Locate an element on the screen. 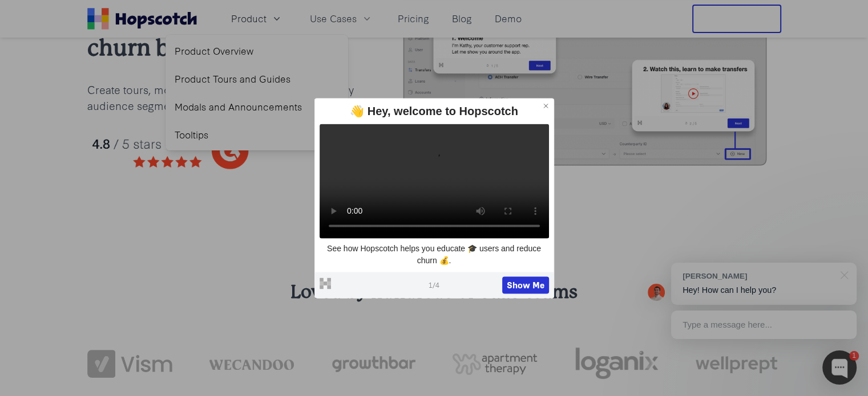 Image resolution: width=868 pixels, height=396 pixels. div: 1 is located at coordinates (854, 356).